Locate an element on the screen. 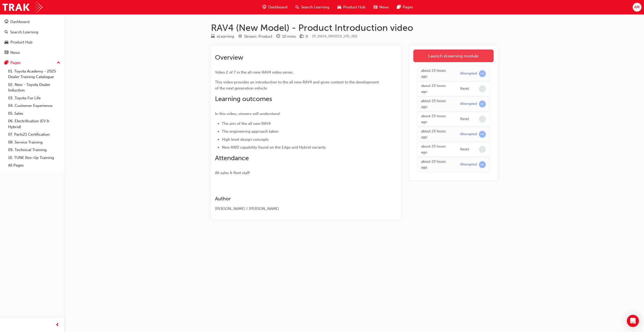 The image size is (644, 332). div: Pages is located at coordinates (16, 63).